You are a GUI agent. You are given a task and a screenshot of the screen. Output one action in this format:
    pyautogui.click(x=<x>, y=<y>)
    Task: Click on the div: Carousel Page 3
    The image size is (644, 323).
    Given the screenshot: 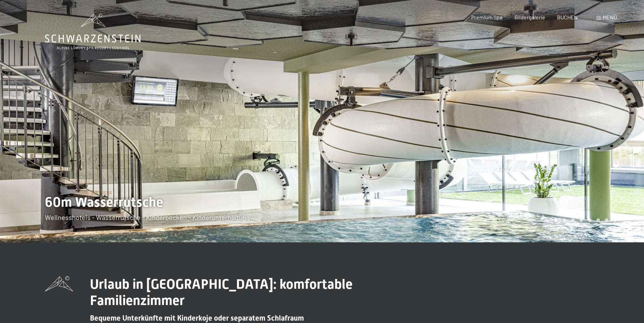 What is the action you would take?
    pyautogui.click(x=573, y=220)
    